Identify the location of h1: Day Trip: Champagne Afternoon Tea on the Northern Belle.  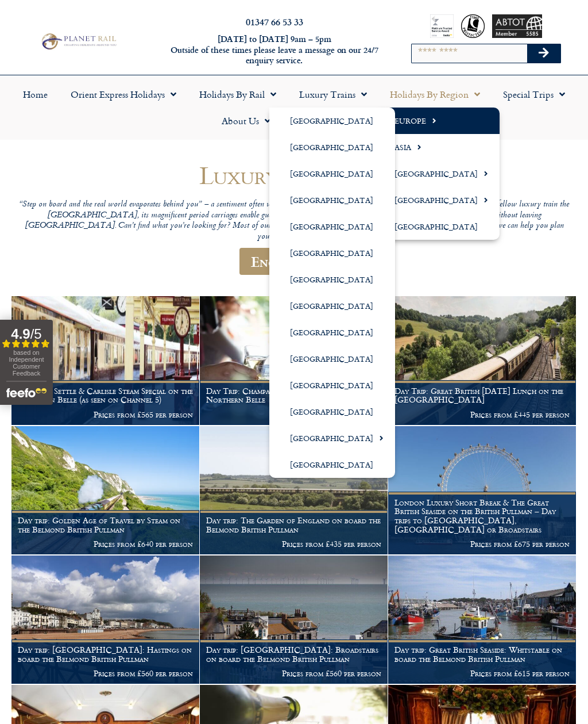
(293, 395).